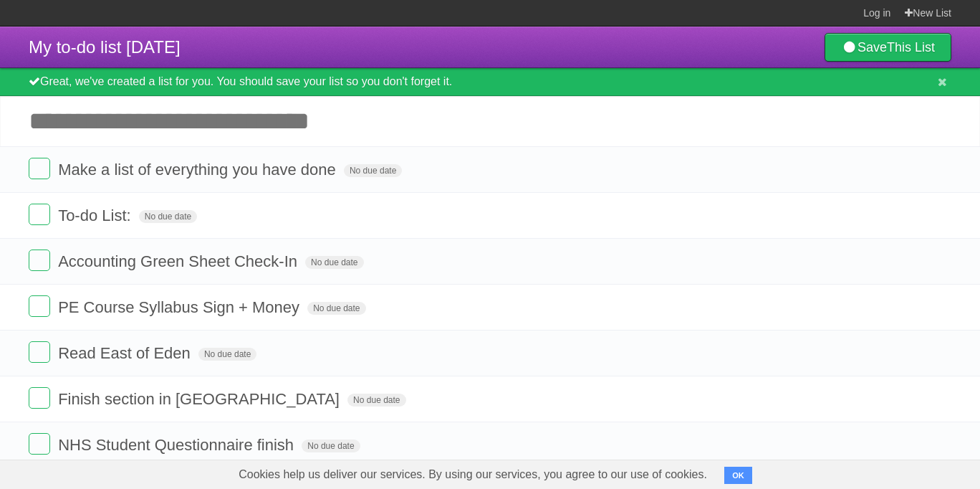 The width and height of the screenshot is (980, 489). I want to click on button: OK, so click(738, 476).